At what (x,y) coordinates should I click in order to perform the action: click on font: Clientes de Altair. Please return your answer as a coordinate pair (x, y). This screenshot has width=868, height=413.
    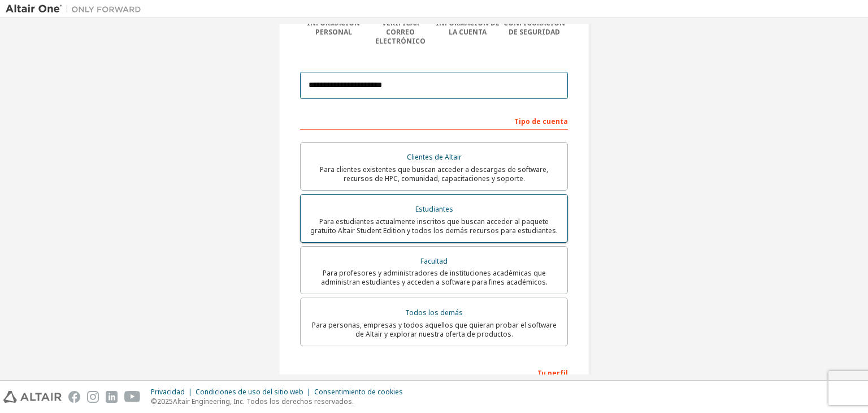
    Looking at the image, I should click on (434, 157).